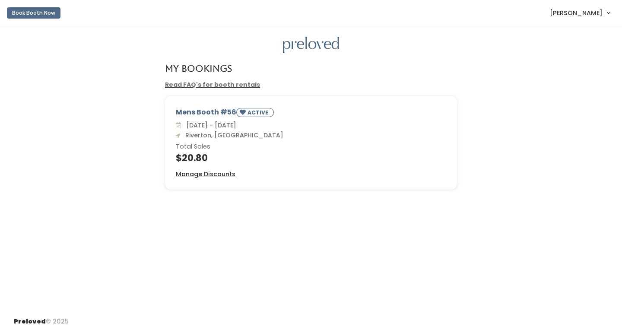  Describe the element at coordinates (213, 85) in the screenshot. I see `a: Read FAQ's for booth rentals` at that location.